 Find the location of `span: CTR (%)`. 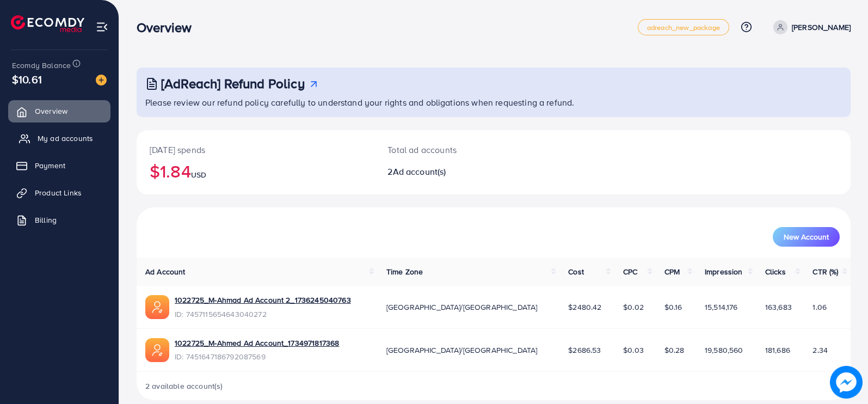

span: CTR (%) is located at coordinates (825, 272).